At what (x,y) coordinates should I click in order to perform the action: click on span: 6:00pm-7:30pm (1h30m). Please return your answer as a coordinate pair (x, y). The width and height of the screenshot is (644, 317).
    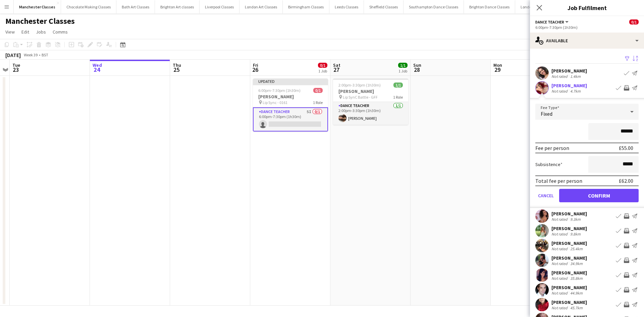
    Looking at the image, I should click on (279, 90).